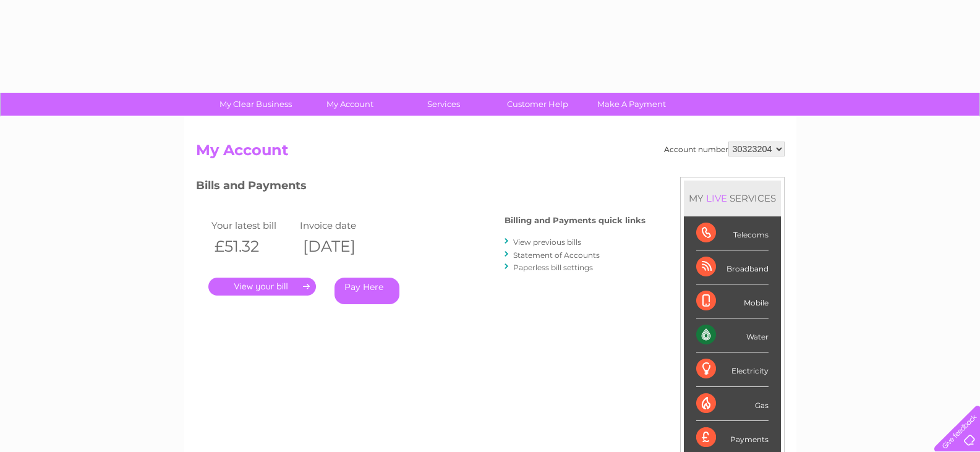 The height and width of the screenshot is (452, 980). What do you see at coordinates (732, 301) in the screenshot?
I see `div: Mobile` at bounding box center [732, 301].